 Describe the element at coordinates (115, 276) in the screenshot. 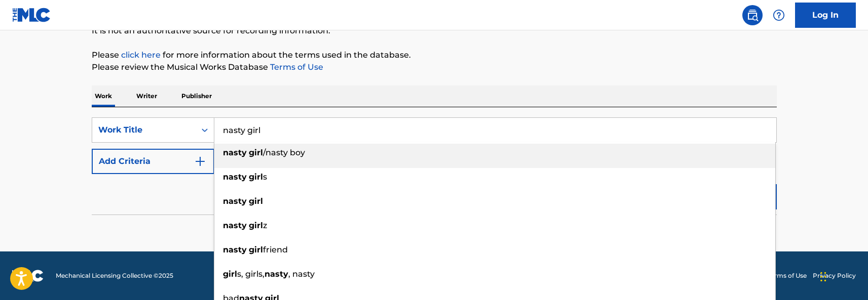

I see `span: Mechanical Licensing Collective © 2025` at that location.